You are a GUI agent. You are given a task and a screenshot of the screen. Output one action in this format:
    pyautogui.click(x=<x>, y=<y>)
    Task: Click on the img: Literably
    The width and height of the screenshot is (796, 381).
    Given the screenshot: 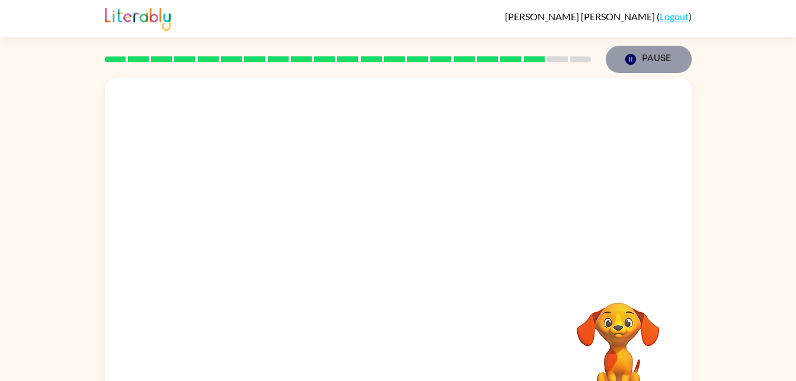 What is the action you would take?
    pyautogui.click(x=138, y=18)
    